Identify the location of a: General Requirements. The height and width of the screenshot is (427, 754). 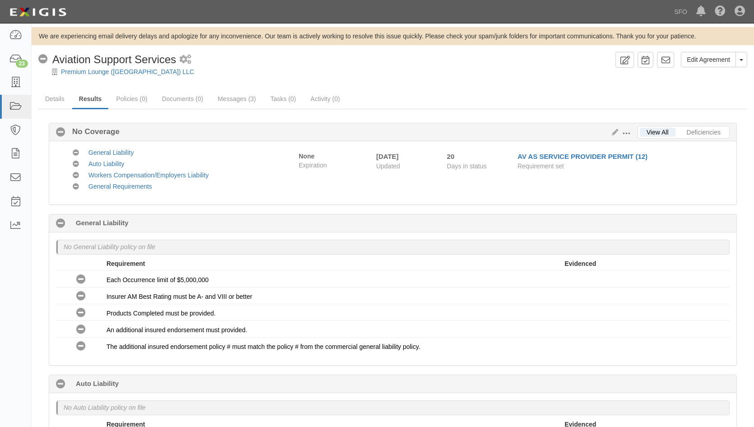
(120, 186).